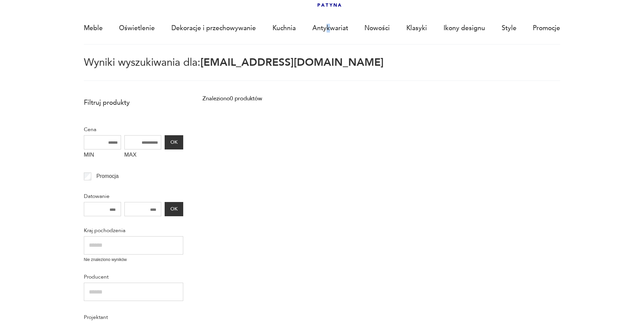 The image size is (644, 323). I want to click on a: Kuchnia, so click(284, 28).